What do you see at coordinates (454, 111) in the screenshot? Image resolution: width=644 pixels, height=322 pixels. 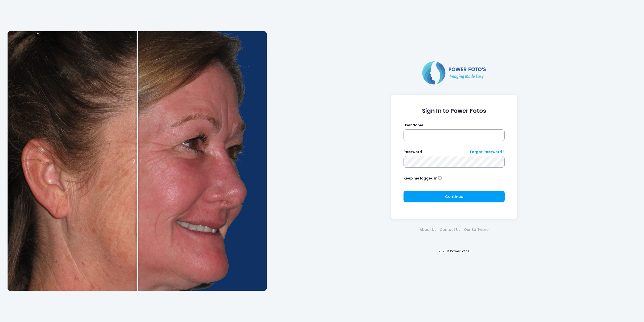 I see `h1: Sign In to Power Fotos` at bounding box center [454, 111].